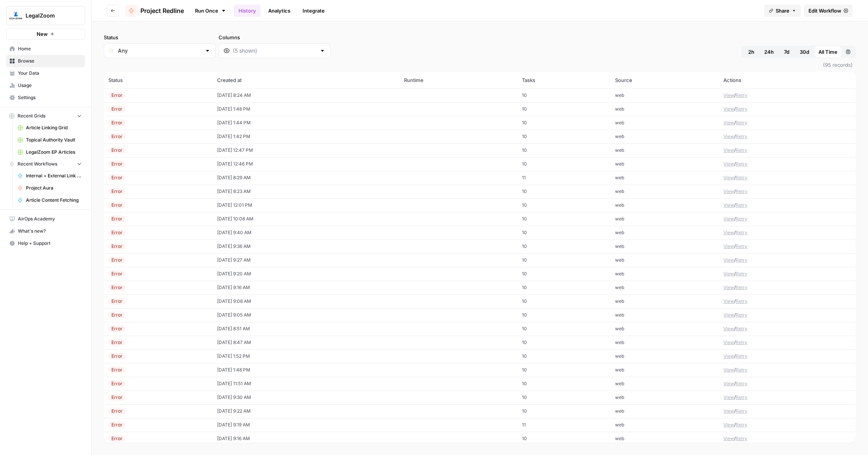 The width and height of the screenshot is (868, 455). Describe the element at coordinates (42, 34) in the screenshot. I see `span: New` at that location.